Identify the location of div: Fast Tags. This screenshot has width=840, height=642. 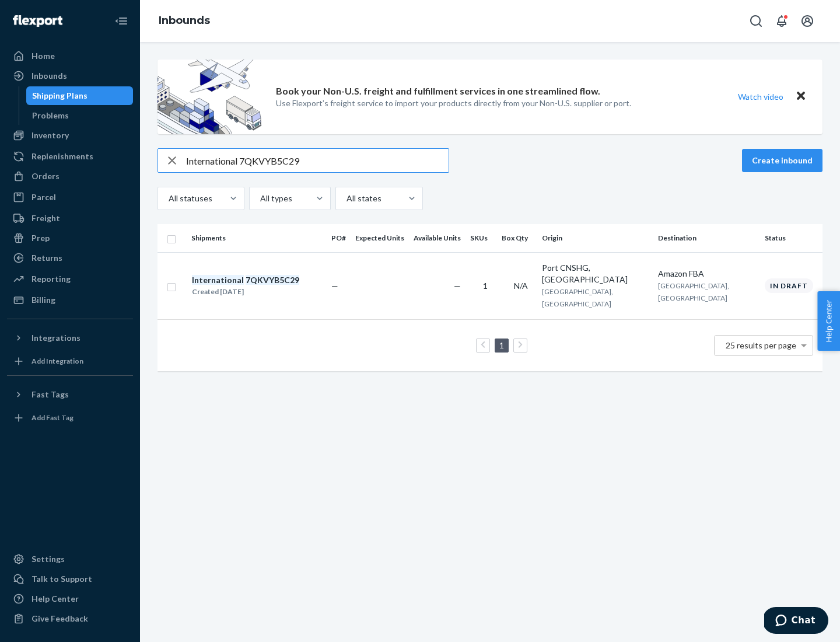
(50, 395).